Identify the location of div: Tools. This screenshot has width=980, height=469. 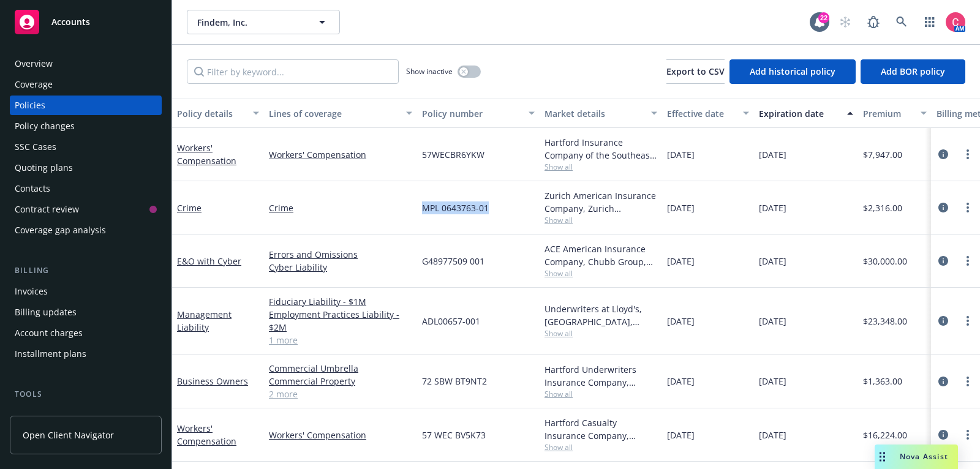
(86, 394).